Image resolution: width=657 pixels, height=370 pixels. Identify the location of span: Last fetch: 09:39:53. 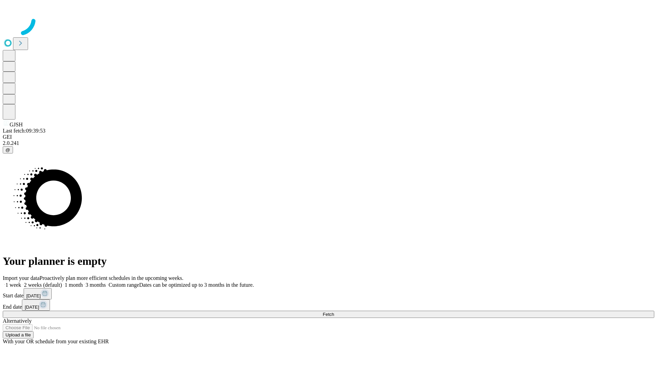
(24, 130).